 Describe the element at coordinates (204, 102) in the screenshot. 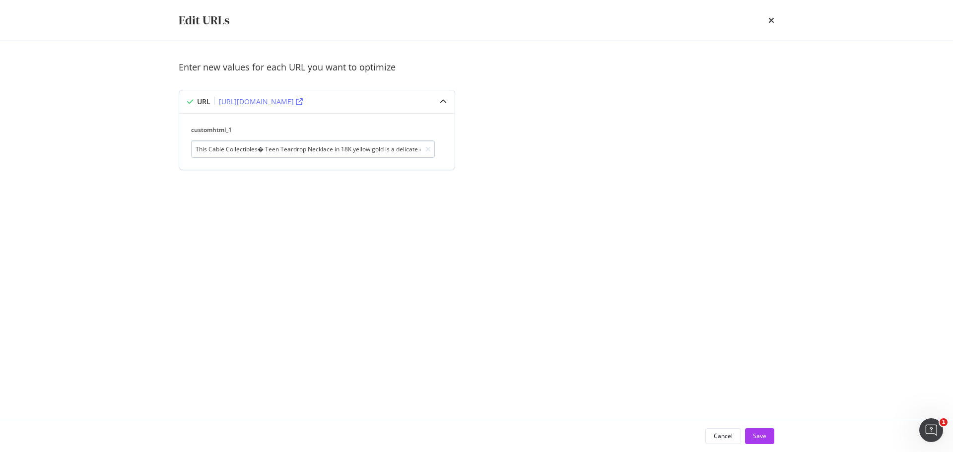

I see `div: URL` at that location.